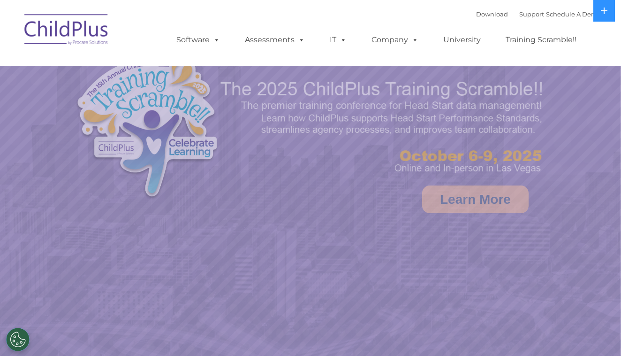 This screenshot has height=356, width=621. I want to click on a: Software, so click(198, 40).